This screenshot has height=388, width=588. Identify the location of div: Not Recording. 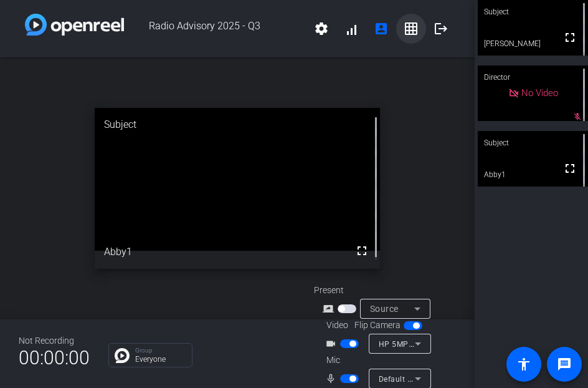
(54, 340).